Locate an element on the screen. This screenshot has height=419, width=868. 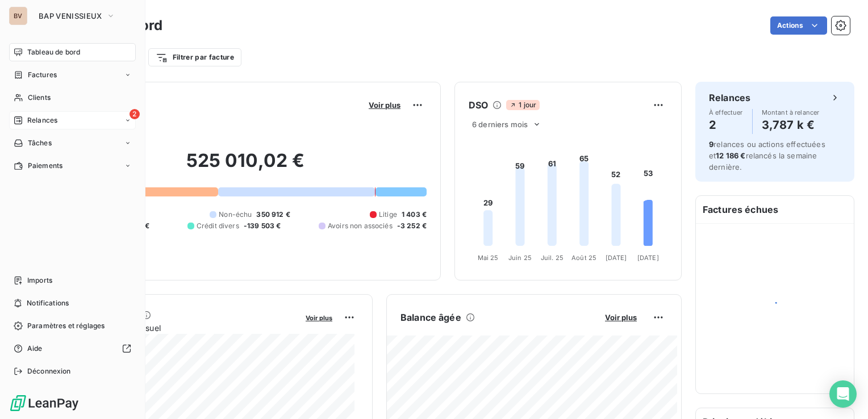
span: Litige is located at coordinates (388, 215).